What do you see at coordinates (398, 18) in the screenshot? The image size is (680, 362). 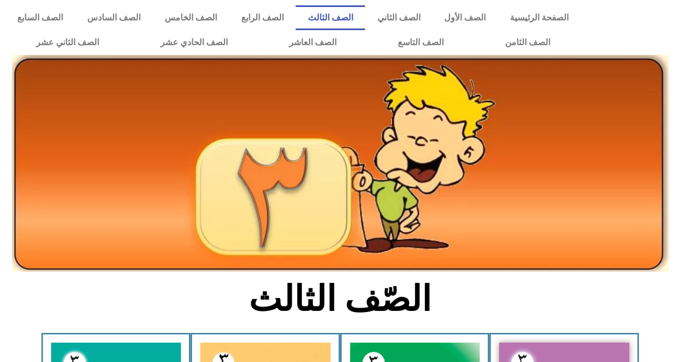 I see `a: الصف الثاني` at bounding box center [398, 18].